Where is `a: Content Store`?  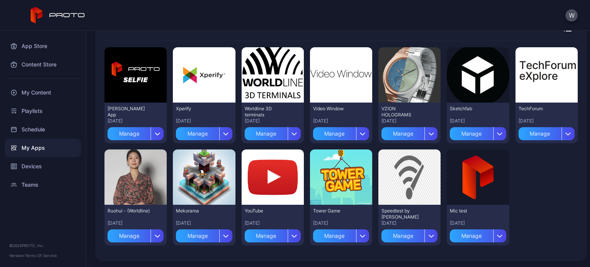
a: Content Store is located at coordinates (43, 65).